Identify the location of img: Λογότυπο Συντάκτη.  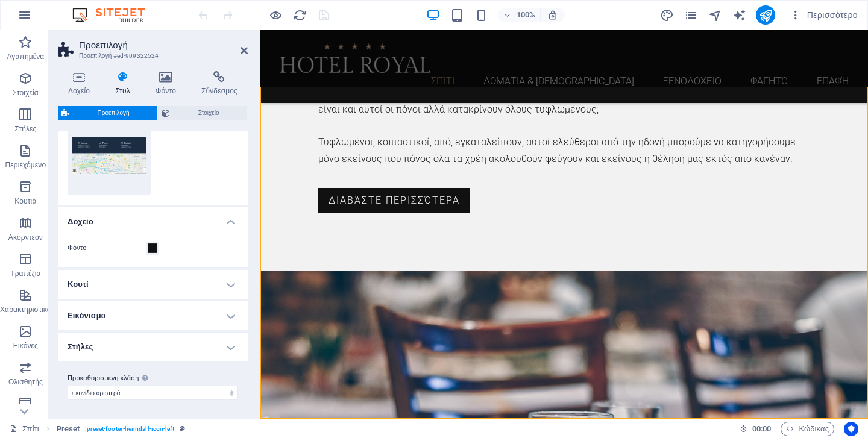
(114, 15).